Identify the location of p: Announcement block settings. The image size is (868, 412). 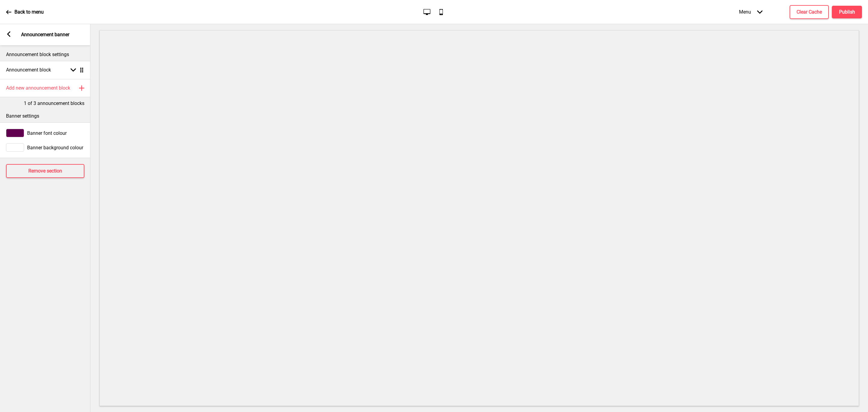
(45, 55).